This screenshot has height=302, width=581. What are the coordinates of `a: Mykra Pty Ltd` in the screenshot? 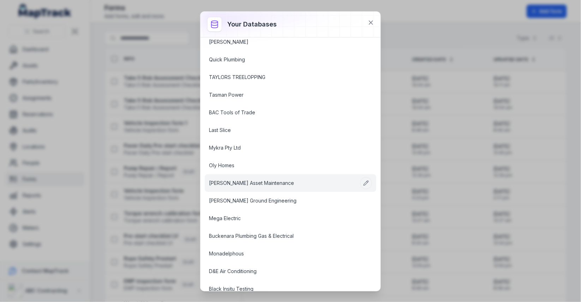 It's located at (282, 148).